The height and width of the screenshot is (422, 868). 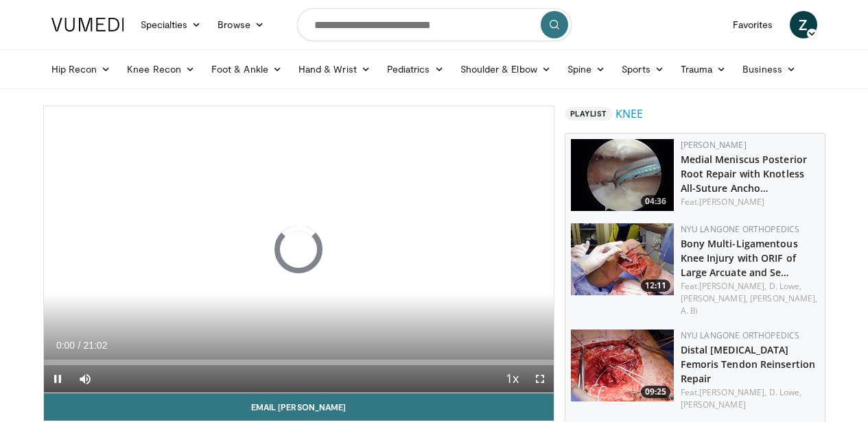 What do you see at coordinates (161, 69) in the screenshot?
I see `a: Knee Recon` at bounding box center [161, 69].